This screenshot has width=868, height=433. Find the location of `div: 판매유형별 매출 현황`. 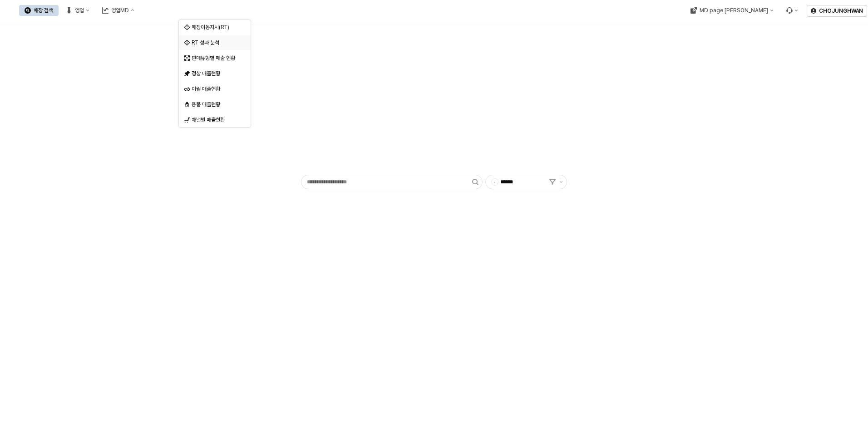

div: 판매유형별 매출 현황 is located at coordinates (216, 58).